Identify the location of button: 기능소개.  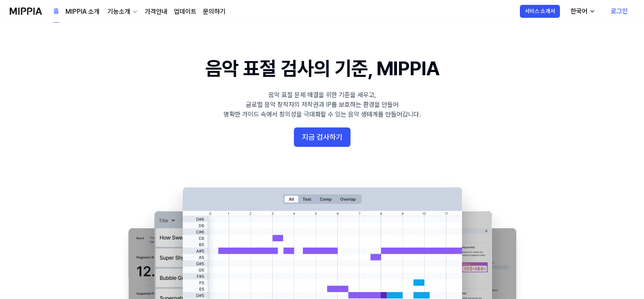
(122, 12).